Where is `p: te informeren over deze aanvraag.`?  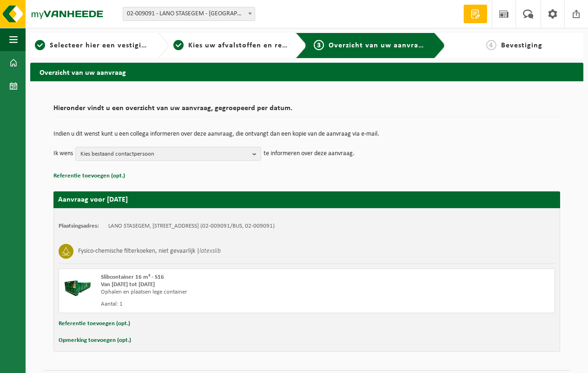
p: te informeren over deze aanvraag. is located at coordinates (309, 154).